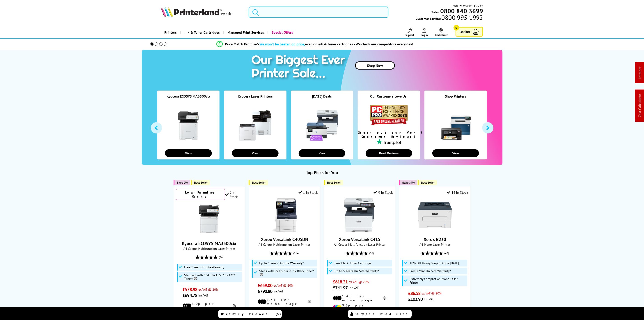 Image resolution: width=644 pixels, height=320 pixels. What do you see at coordinates (408, 182) in the screenshot?
I see `span: Save 34%` at bounding box center [408, 182].